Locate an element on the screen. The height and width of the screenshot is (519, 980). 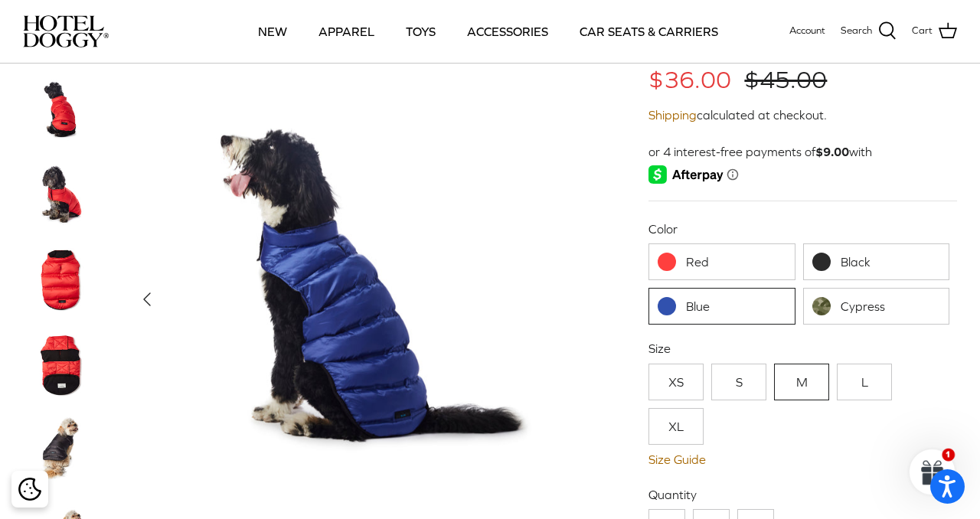
label: Size is located at coordinates (802, 348).